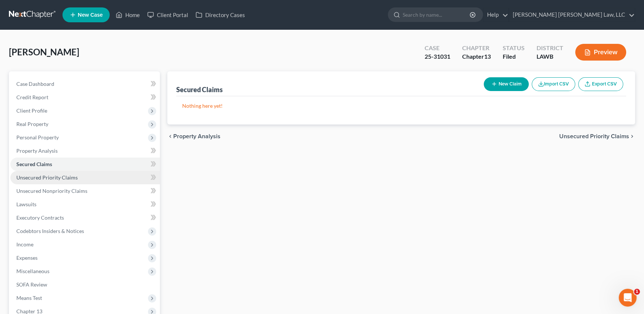 Image resolution: width=644 pixels, height=314 pixels. I want to click on a: Case Dashboard, so click(85, 84).